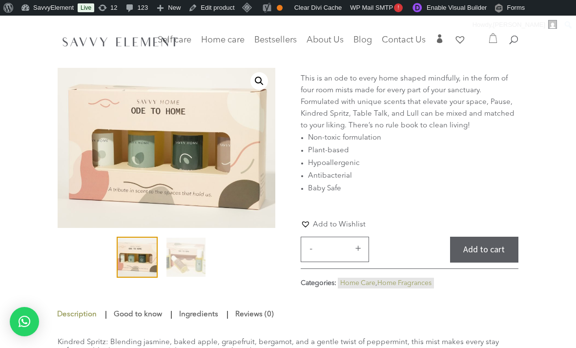 This screenshot has height=348, width=576. I want to click on a: Home care, so click(223, 46).